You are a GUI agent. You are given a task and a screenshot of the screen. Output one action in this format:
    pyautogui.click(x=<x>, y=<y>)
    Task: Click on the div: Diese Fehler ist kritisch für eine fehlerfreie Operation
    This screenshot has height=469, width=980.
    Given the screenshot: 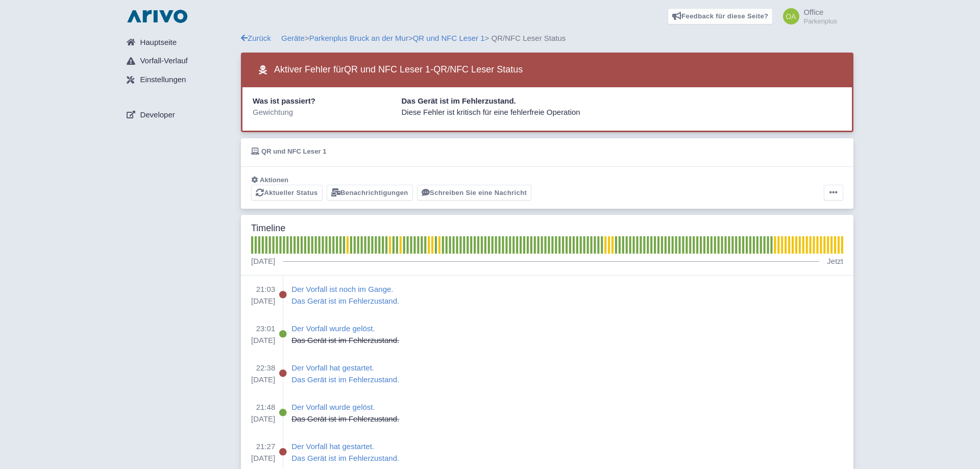 What is the action you would take?
    pyautogui.click(x=622, y=112)
    